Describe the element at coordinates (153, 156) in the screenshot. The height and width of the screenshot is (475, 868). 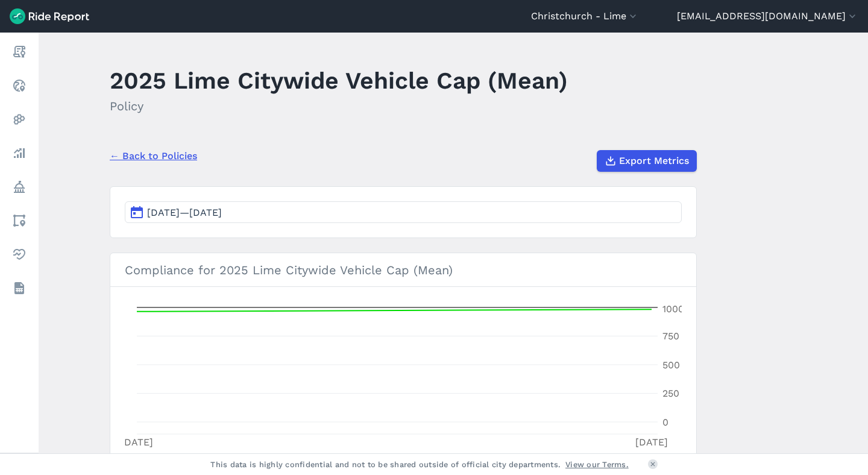
I see `a: ← Back to Policies` at that location.